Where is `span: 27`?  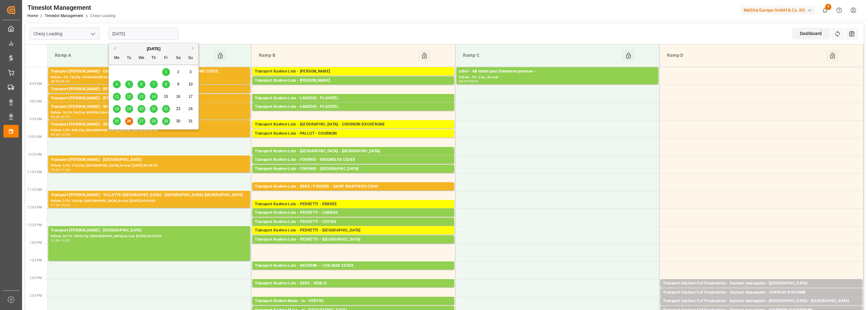
span: 27 is located at coordinates (141, 121).